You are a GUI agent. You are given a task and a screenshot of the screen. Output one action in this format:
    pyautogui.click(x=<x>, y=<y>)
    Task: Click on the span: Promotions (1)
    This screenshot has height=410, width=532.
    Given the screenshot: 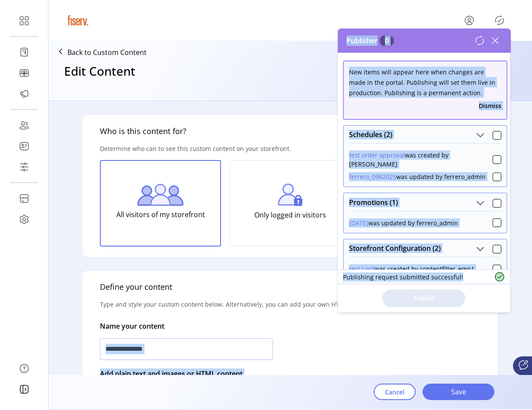 What is the action you would take?
    pyautogui.click(x=373, y=202)
    